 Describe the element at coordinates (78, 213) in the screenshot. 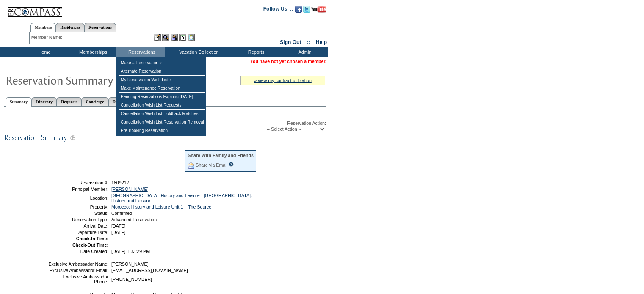

I see `td: Status:` at that location.